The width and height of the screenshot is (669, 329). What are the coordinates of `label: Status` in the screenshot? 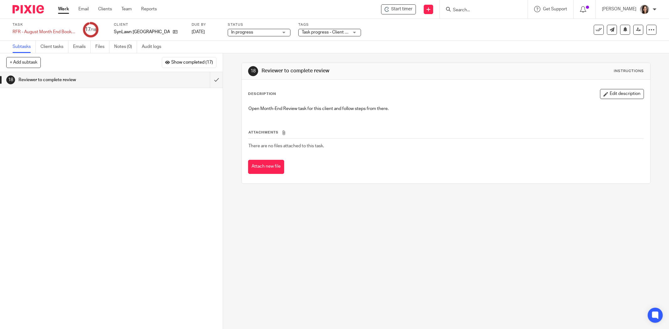 It's located at (259, 25).